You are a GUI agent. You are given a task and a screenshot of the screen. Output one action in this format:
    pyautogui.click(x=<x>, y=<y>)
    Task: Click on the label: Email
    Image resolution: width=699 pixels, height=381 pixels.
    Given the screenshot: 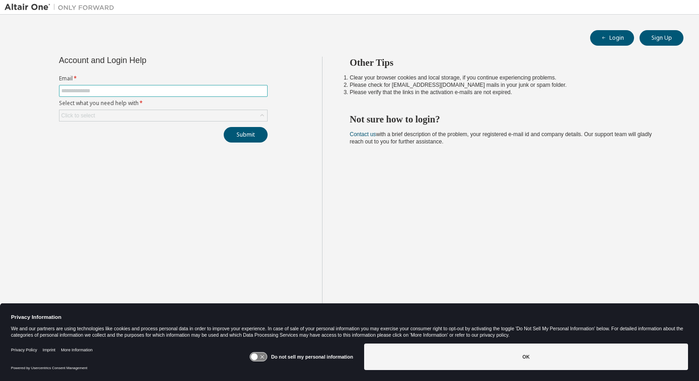 What is the action you would take?
    pyautogui.click(x=163, y=79)
    